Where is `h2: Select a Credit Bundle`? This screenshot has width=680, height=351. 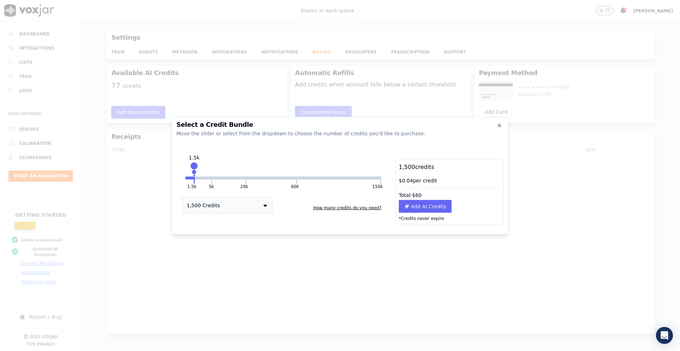 h2: Select a Credit Bundle is located at coordinates (340, 124).